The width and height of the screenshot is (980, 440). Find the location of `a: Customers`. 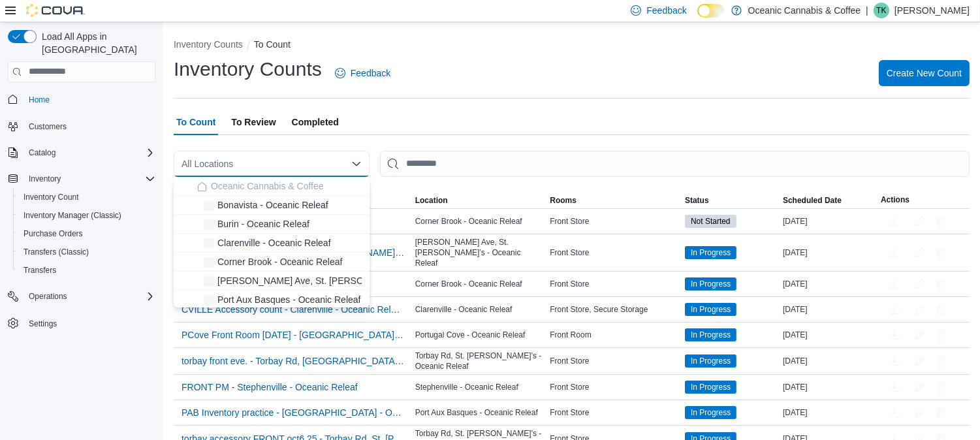

a: Customers is located at coordinates (48, 126).